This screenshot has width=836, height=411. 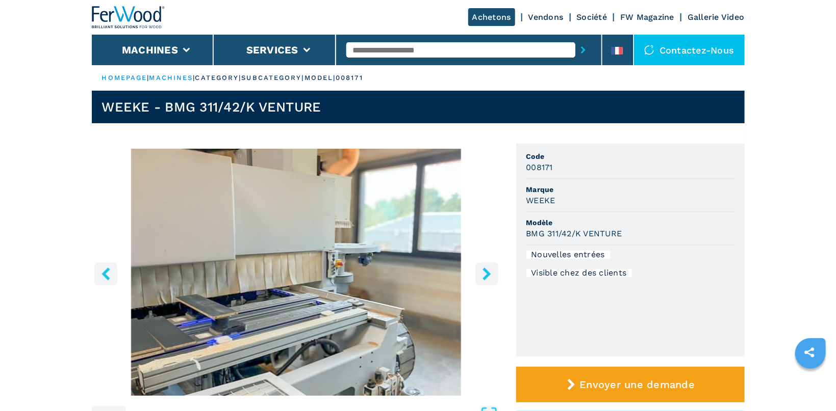 What do you see at coordinates (630, 223) in the screenshot?
I see `span: Modèle` at bounding box center [630, 223].